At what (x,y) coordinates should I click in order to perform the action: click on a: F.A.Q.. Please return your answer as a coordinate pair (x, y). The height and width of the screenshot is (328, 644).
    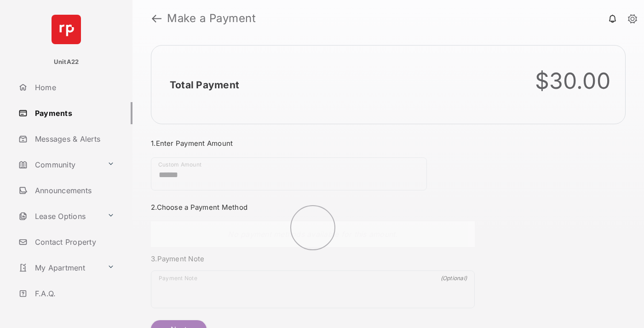
    Looking at the image, I should click on (74, 294).